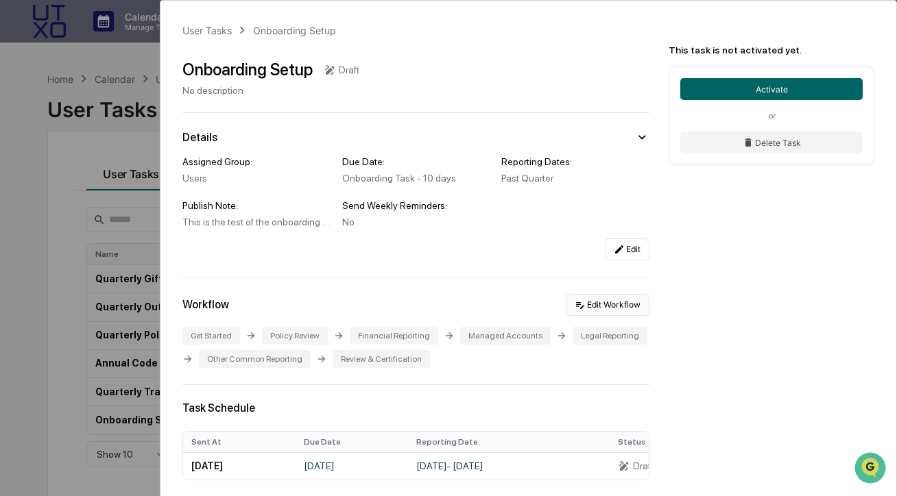 The height and width of the screenshot is (496, 897). Describe the element at coordinates (771, 50) in the screenshot. I see `div: This task is not activated yet.` at that location.